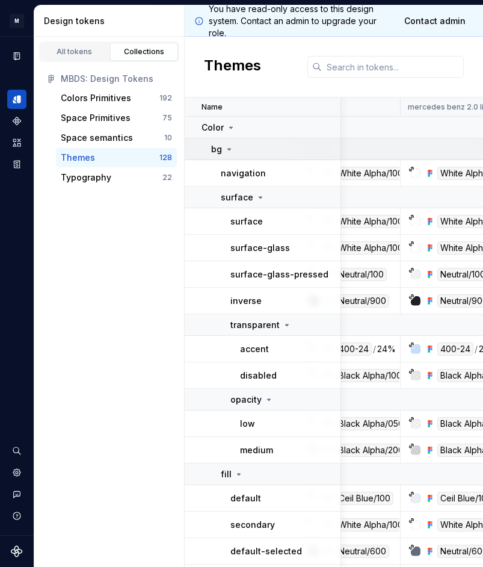 This screenshot has height=567, width=483. Describe the element at coordinates (255, 325) in the screenshot. I see `p: transparent` at that location.